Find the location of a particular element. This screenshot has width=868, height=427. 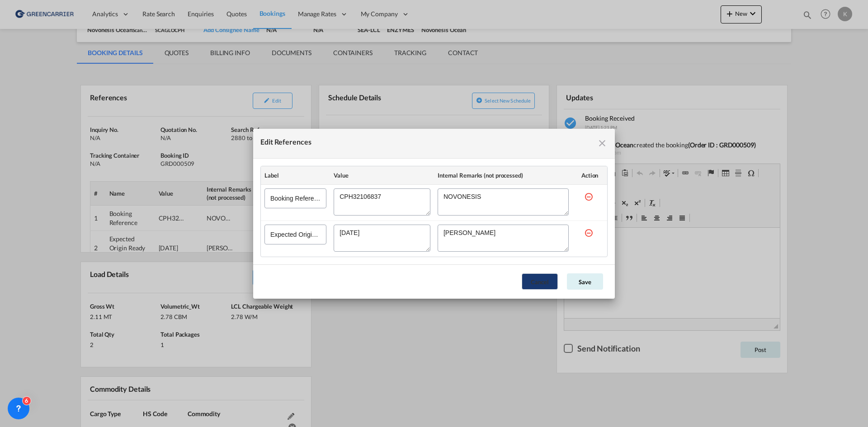

button: Save is located at coordinates (585, 282).